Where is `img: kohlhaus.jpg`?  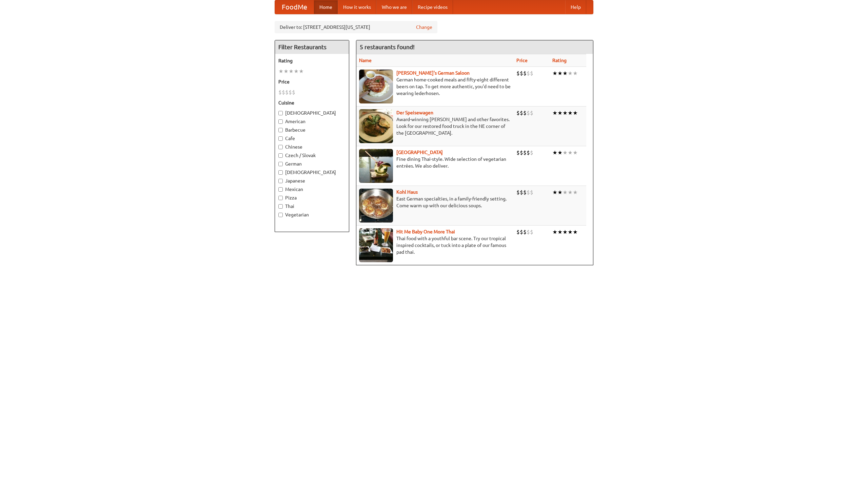 img: kohlhaus.jpg is located at coordinates (376, 205).